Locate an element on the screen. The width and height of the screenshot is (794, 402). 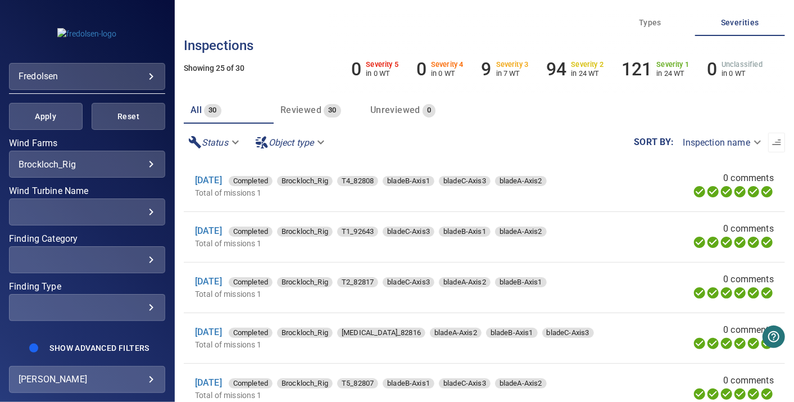
div: fredolsen is located at coordinates (87, 76).